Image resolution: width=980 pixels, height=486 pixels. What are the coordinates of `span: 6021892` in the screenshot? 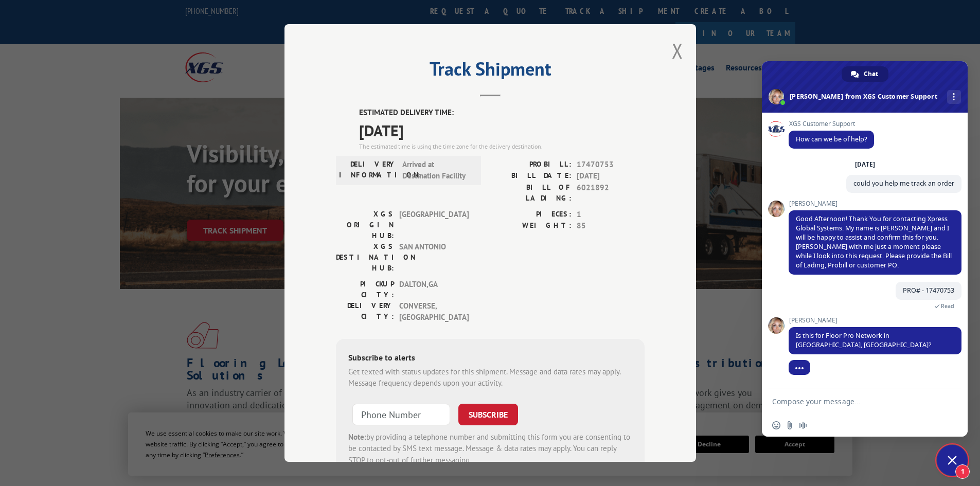 It's located at (611, 193).